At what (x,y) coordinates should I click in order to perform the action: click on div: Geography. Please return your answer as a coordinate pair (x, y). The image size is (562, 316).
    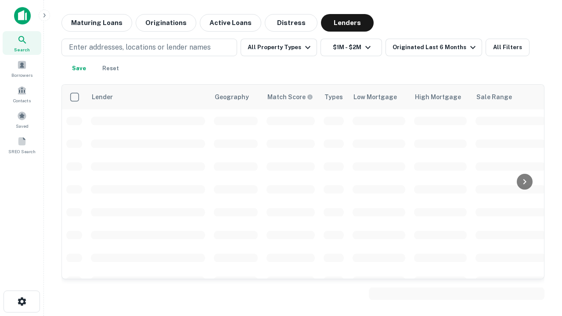
    Looking at the image, I should click on (232, 97).